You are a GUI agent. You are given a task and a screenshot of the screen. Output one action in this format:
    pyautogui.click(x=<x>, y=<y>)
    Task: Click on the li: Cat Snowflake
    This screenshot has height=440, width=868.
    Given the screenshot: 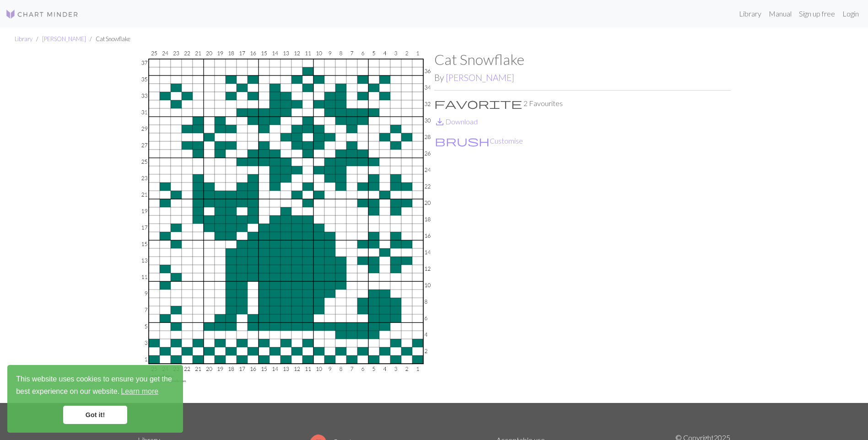 What is the action you would take?
    pyautogui.click(x=108, y=39)
    